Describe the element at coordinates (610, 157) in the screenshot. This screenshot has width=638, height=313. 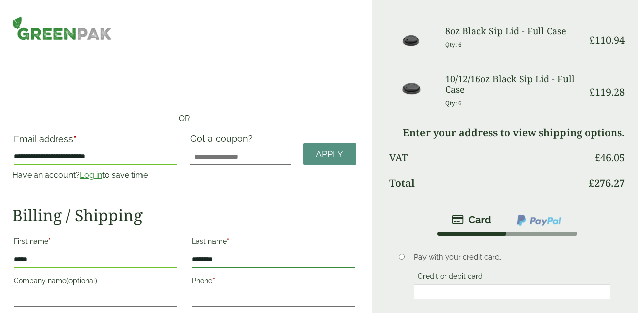
I see `bdi: 46.05` at that location.